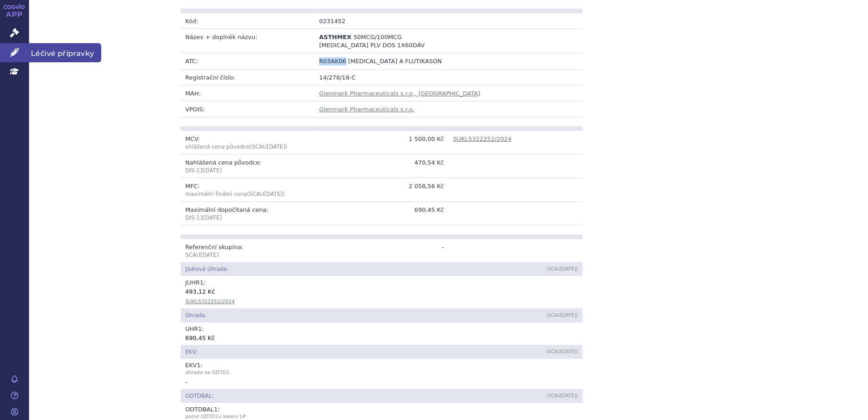  Describe the element at coordinates (381, 338) in the screenshot. I see `div: 690,45 Kč` at that location.